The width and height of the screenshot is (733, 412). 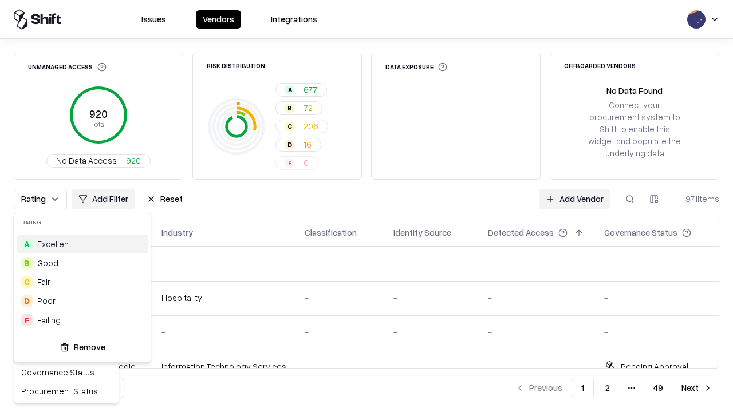 I want to click on div: A, so click(x=27, y=244).